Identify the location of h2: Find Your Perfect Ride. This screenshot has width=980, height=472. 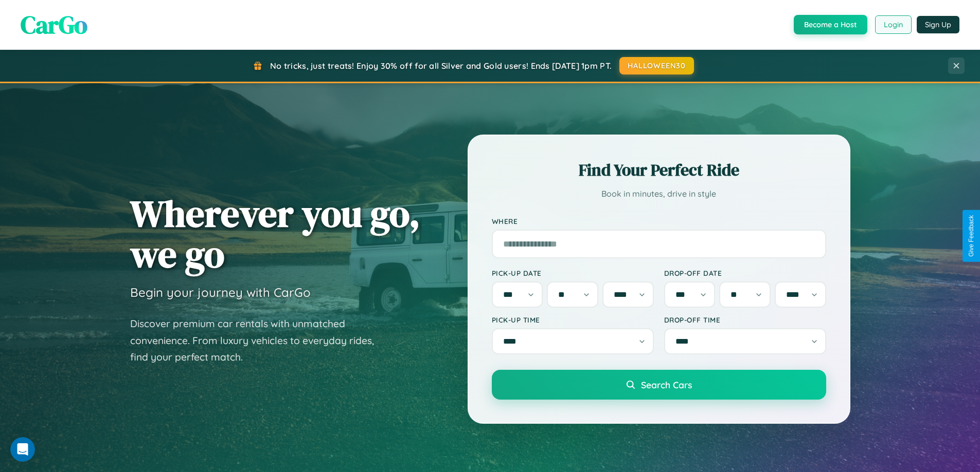
(659, 170).